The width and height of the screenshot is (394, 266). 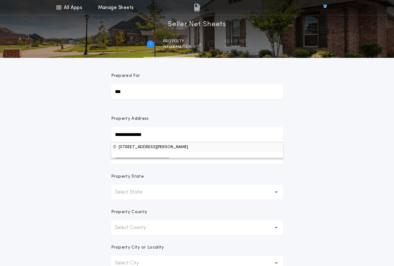 What do you see at coordinates (125, 76) in the screenshot?
I see `p: Prepared For` at bounding box center [125, 76].